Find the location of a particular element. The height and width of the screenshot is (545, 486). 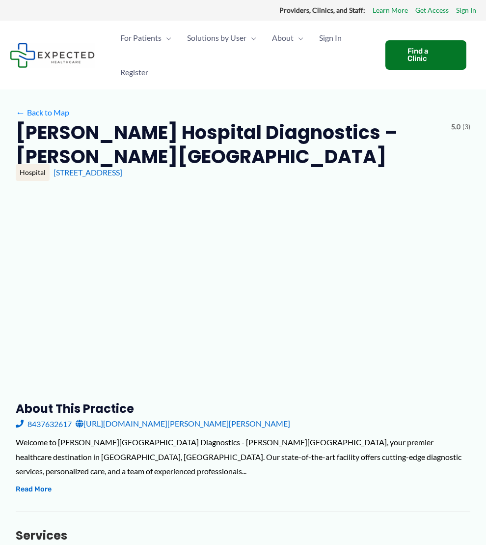

img: Expected Healthcare Logo - side, dark font, small is located at coordinates (52, 55).